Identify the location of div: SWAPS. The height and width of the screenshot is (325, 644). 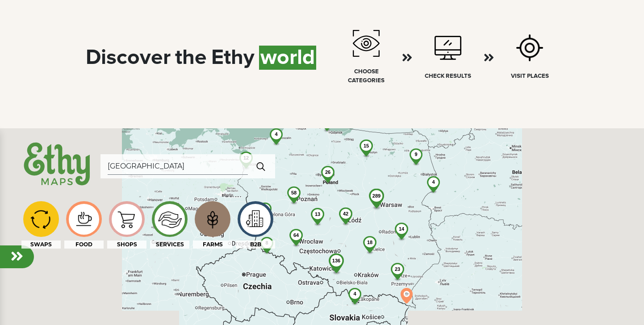
(41, 244).